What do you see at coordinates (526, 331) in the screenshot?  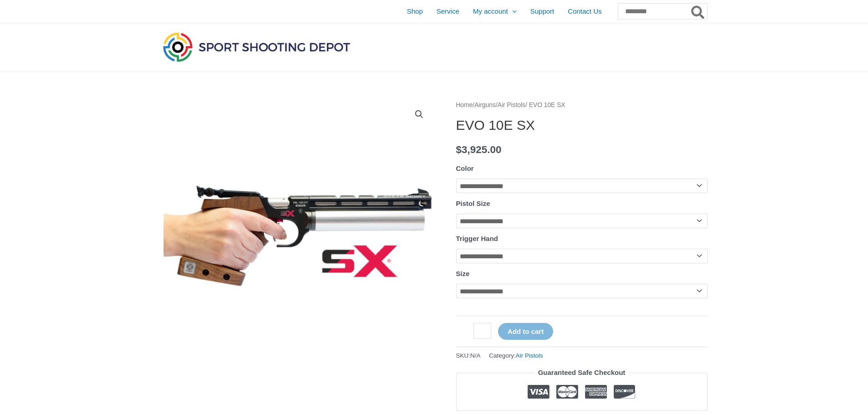 I see `button: Add to cart` at bounding box center [526, 331].